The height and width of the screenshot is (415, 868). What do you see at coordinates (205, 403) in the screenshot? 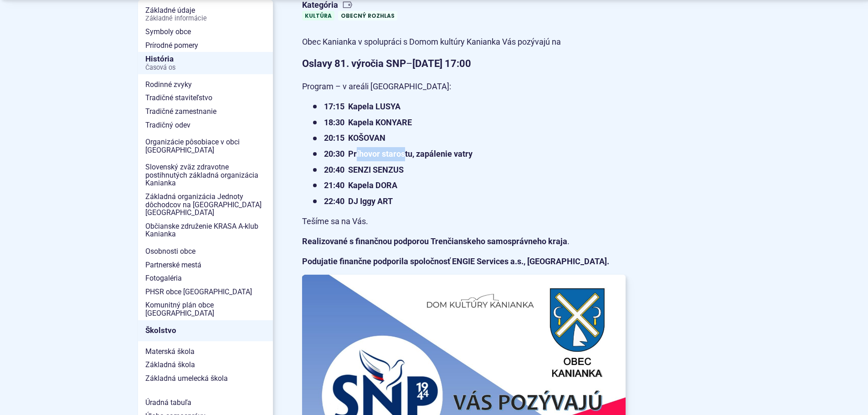
I see `a: Úradná tabuľa` at bounding box center [205, 403].